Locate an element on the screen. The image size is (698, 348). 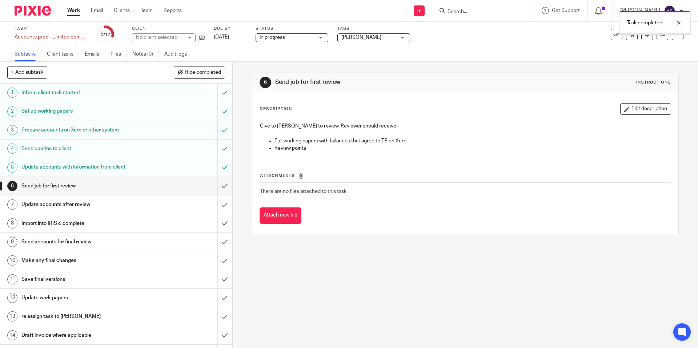
label: Task is located at coordinates (51, 29).